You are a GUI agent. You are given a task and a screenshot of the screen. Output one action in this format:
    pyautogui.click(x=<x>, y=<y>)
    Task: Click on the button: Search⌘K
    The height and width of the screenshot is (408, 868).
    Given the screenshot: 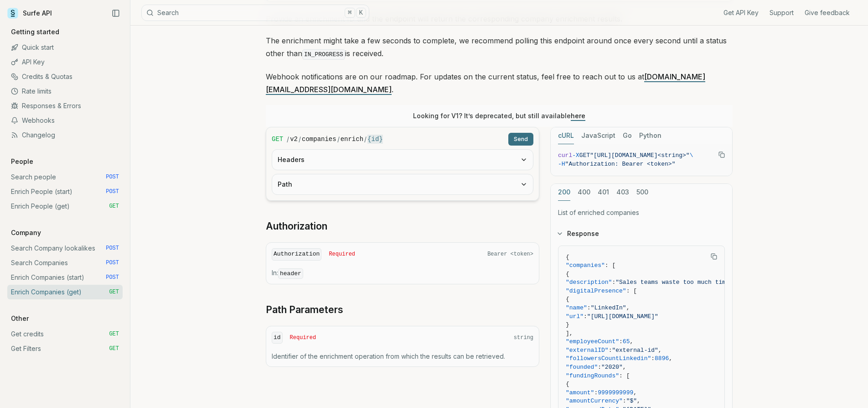 What is the action you would take?
    pyautogui.click(x=255, y=13)
    